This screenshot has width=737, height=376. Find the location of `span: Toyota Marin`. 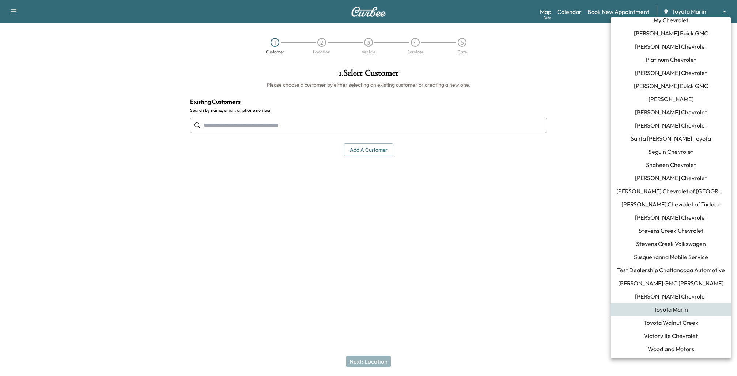

span: Toyota Marin is located at coordinates (671, 310).